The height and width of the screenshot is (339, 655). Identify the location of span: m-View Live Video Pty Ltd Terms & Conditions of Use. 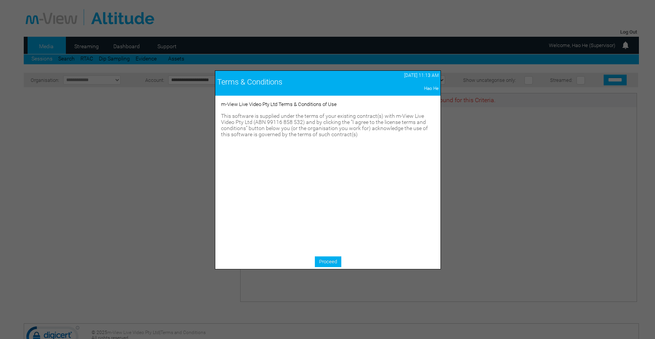
(279, 104).